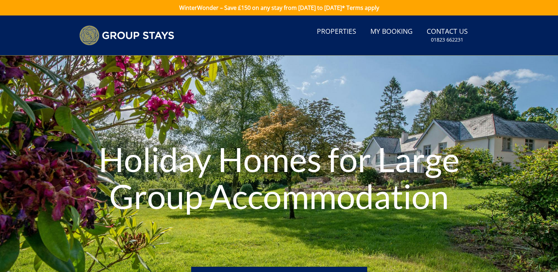 The width and height of the screenshot is (558, 272). What do you see at coordinates (279, 177) in the screenshot?
I see `h1: Holiday Homes for Large Group Accommodation` at bounding box center [279, 177].